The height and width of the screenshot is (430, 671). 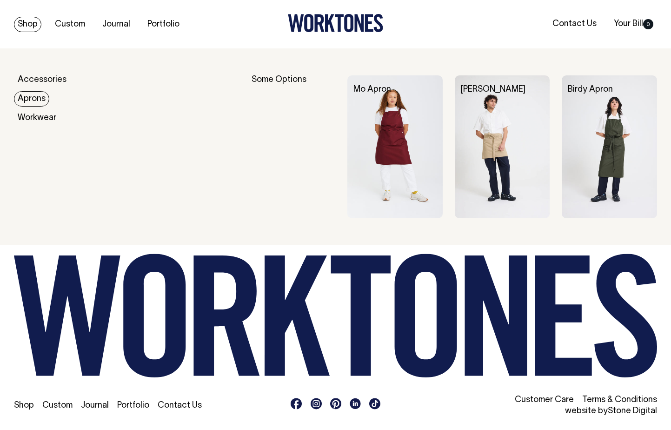 I want to click on a: Accessories, so click(x=42, y=80).